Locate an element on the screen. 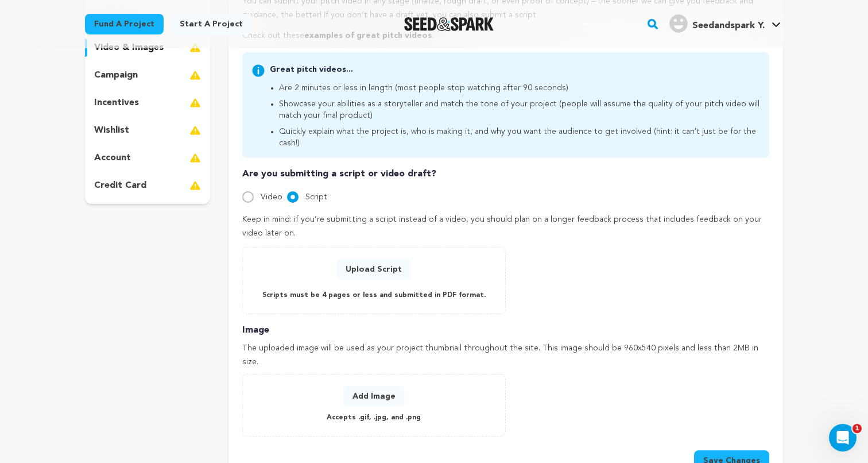 This screenshot has height=463, width=868. p: Scripts must be 4 pages or less and submitted in PDF format. is located at coordinates (374, 295).